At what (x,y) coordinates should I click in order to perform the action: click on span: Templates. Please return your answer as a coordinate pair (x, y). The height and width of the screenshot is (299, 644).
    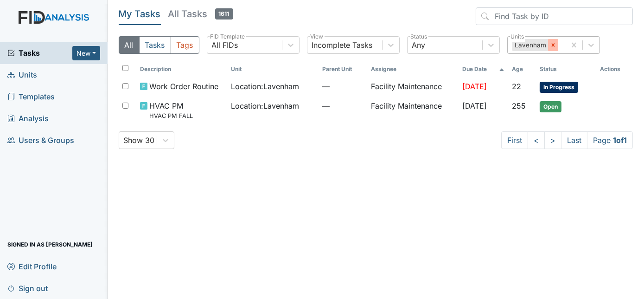
    Looking at the image, I should click on (31, 97).